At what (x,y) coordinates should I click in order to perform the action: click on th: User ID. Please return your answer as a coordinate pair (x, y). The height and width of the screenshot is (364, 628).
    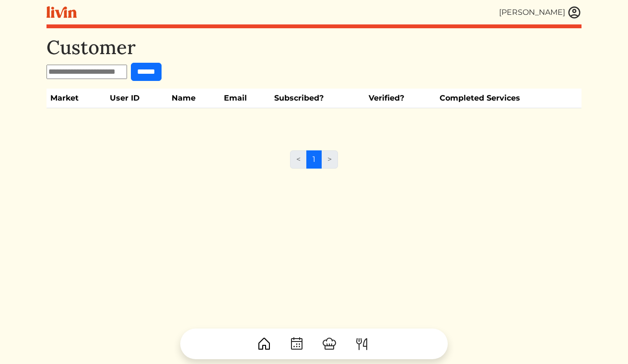
    Looking at the image, I should click on (136, 98).